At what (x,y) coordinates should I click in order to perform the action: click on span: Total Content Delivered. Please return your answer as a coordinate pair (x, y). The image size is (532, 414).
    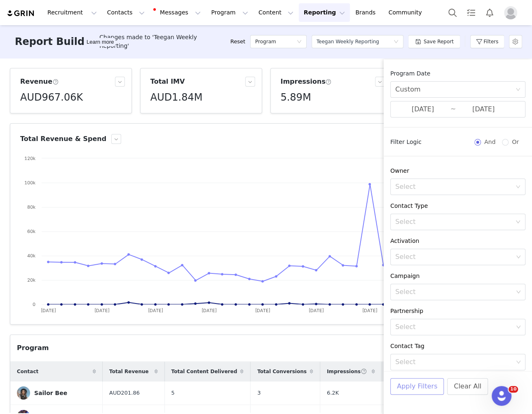
    Looking at the image, I should click on (204, 371).